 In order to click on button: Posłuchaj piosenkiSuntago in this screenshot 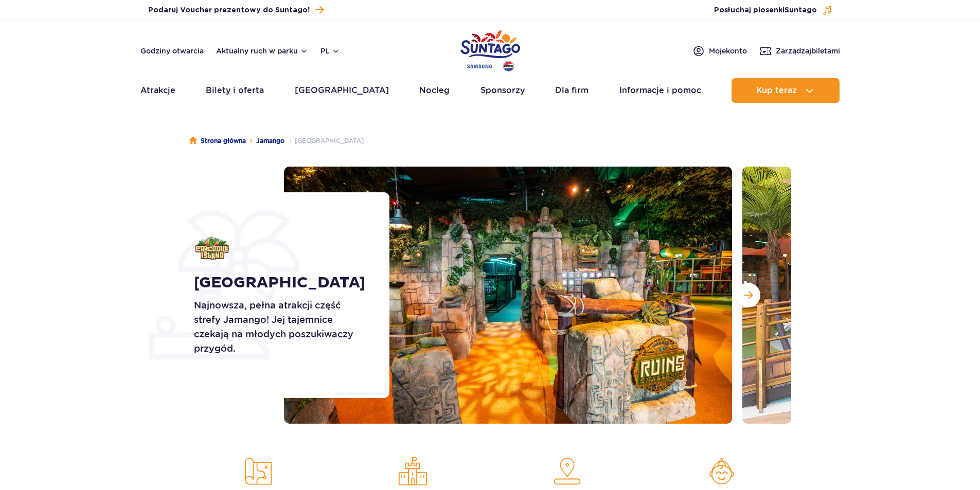, I will do `click(773, 10)`.